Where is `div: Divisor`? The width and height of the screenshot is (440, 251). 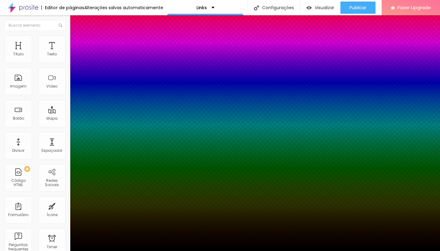
div: Divisor is located at coordinates (18, 150).